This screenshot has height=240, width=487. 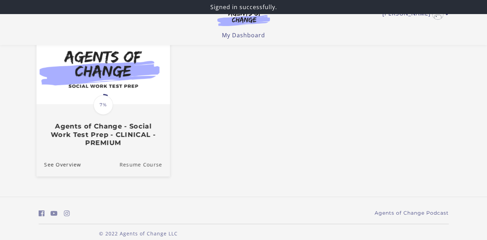 What do you see at coordinates (244, 18) in the screenshot?
I see `img: Agents of Change Logo` at bounding box center [244, 18].